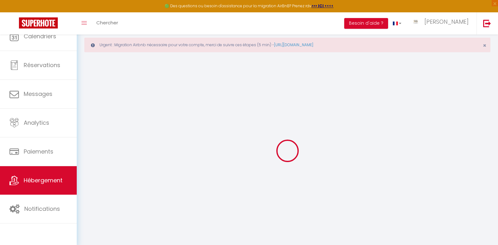 Image resolution: width=498 pixels, height=245 pixels. I want to click on a: >>> ICI <<<<, so click(323, 6).